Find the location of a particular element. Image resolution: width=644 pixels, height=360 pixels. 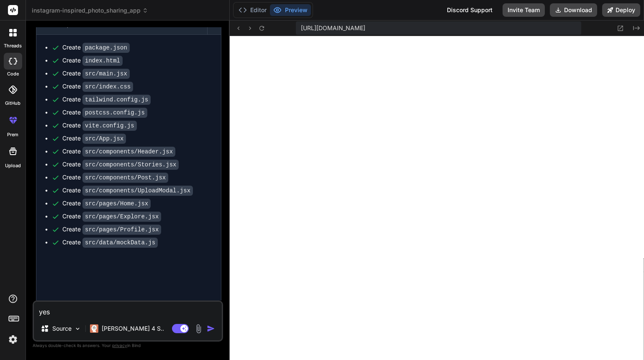

code: tailwind.config.js is located at coordinates (116, 100).